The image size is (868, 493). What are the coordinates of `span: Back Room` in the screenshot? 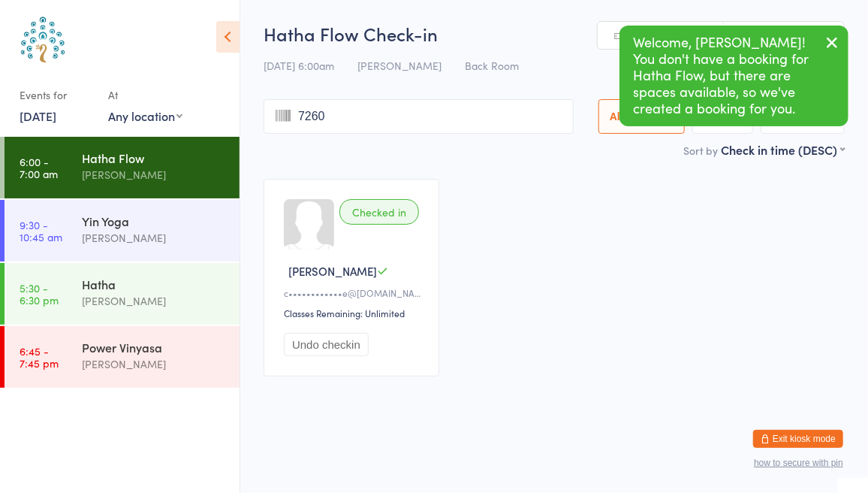 It's located at (492, 65).